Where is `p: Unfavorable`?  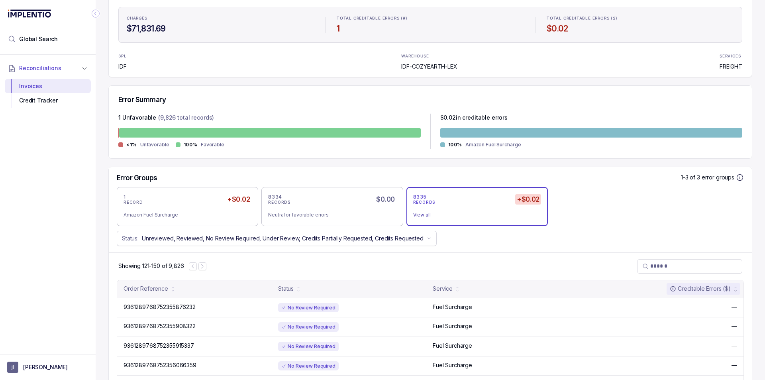 p: Unfavorable is located at coordinates (155, 145).